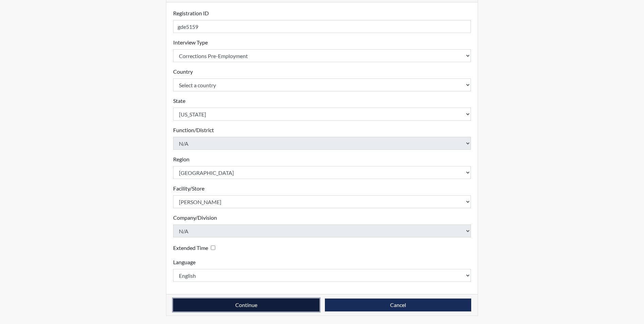 Image resolution: width=644 pixels, height=324 pixels. Describe the element at coordinates (181, 160) in the screenshot. I see `label: Region` at that location.